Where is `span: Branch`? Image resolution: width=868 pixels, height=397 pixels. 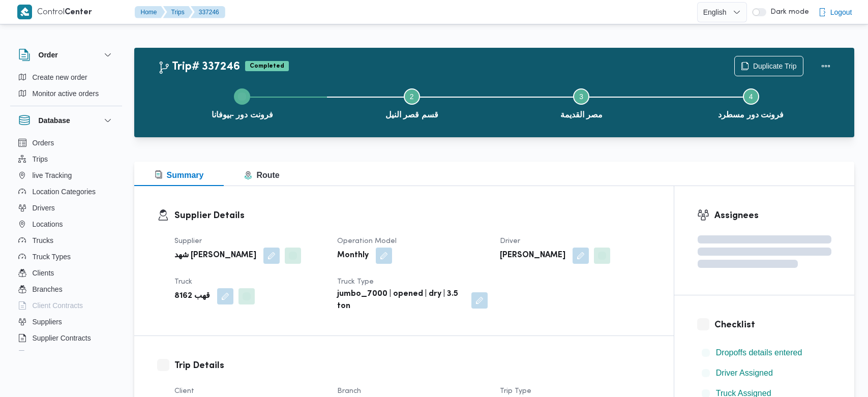 span: Branch is located at coordinates (349, 391).